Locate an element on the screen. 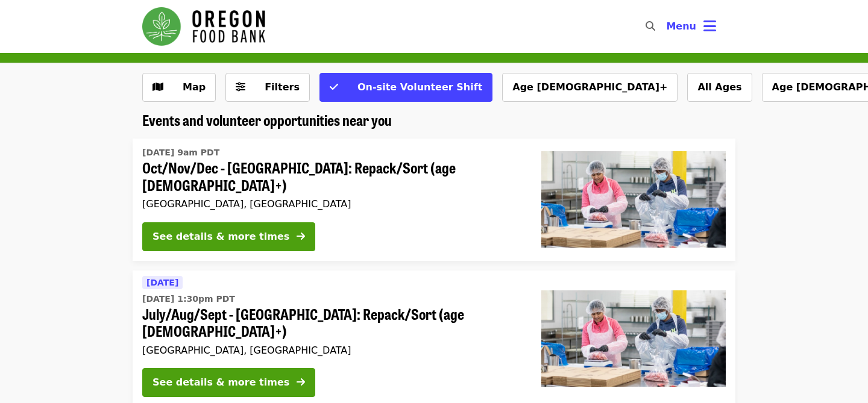  a: See details for "Oct/Nov/Dec - Beaverton: Repack/Sort (age 10+)" is located at coordinates (434, 199).